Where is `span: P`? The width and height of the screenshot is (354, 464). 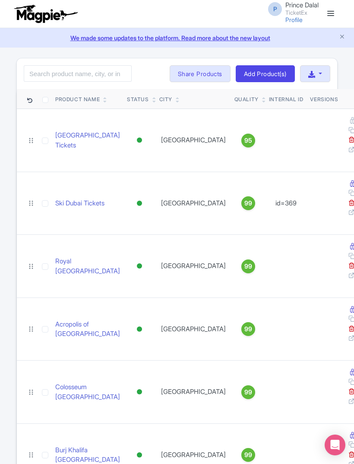 span: P is located at coordinates (275, 9).